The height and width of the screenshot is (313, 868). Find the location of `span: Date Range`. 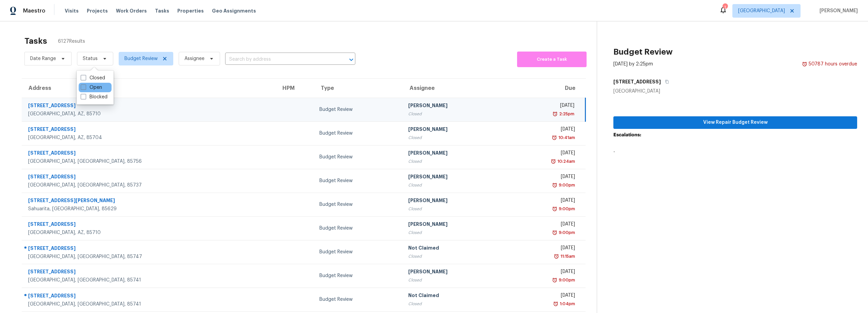

span: Date Range is located at coordinates (43, 59).